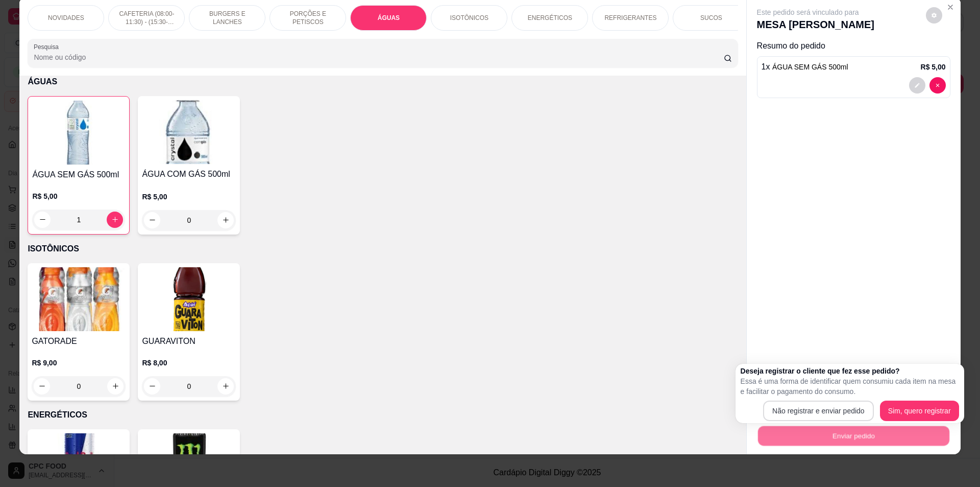 The image size is (980, 487). I want to click on p: CAFETERIA (08:00-11:30) - (15:30-18:00), so click(147, 18).